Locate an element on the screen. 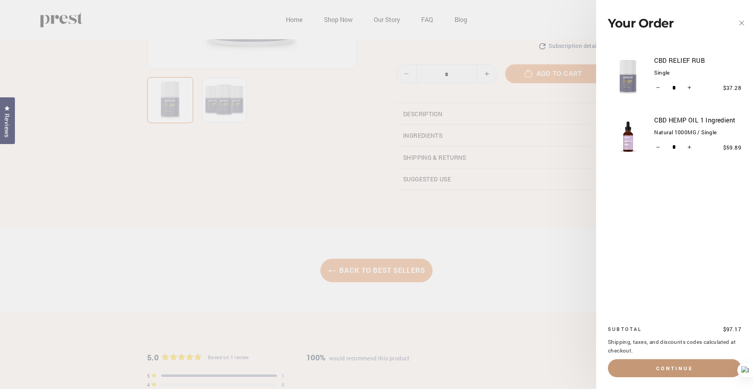 The height and width of the screenshot is (389, 753). a: CBD HEMP OIL 1 Ingredient is located at coordinates (698, 120).